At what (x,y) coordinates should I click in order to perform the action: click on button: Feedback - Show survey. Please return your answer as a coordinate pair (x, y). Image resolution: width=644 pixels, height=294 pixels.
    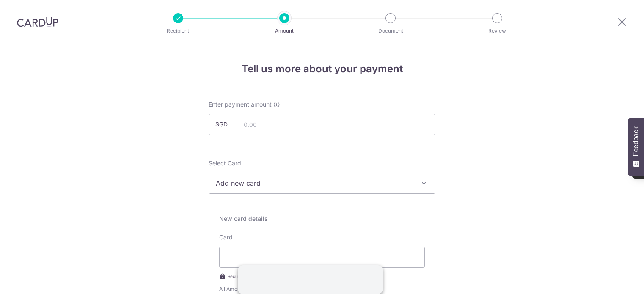
    Looking at the image, I should click on (636, 147).